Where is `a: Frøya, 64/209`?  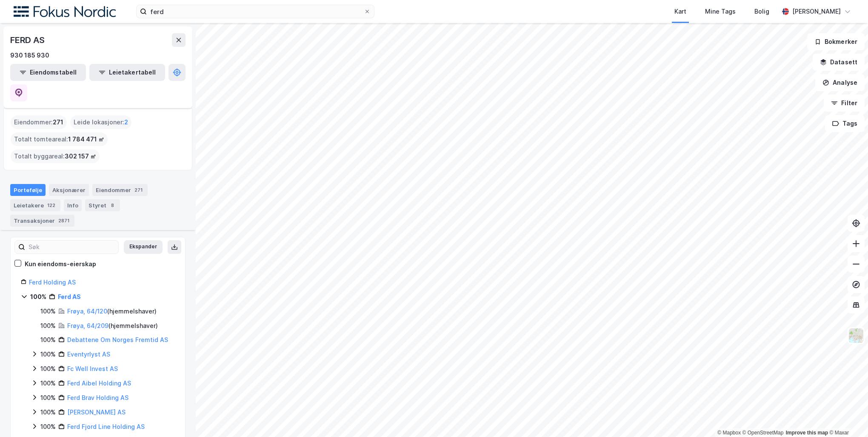 a: Frøya, 64/209 is located at coordinates (87, 326).